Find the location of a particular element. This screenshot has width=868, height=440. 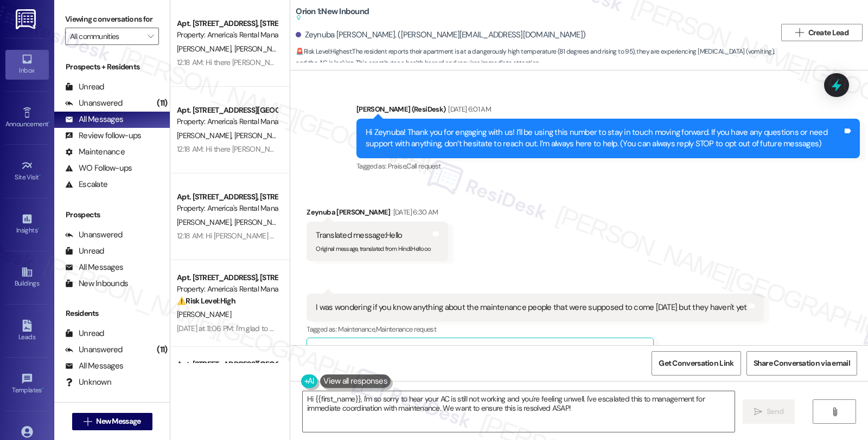

span: Send is located at coordinates (774, 412).